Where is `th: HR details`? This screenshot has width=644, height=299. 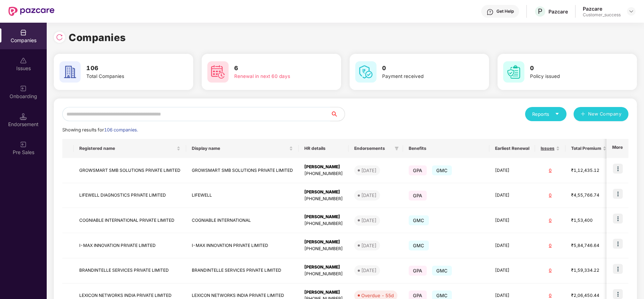
th: HR details is located at coordinates (323, 148).